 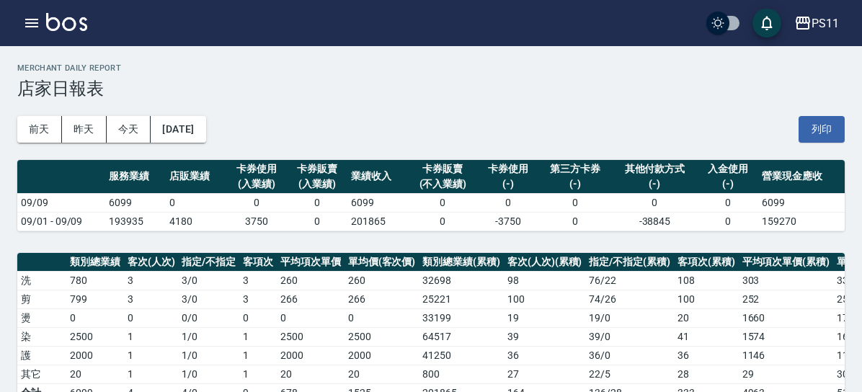 What do you see at coordinates (311, 262) in the screenshot?
I see `th: 平均項次單價` at bounding box center [311, 262].